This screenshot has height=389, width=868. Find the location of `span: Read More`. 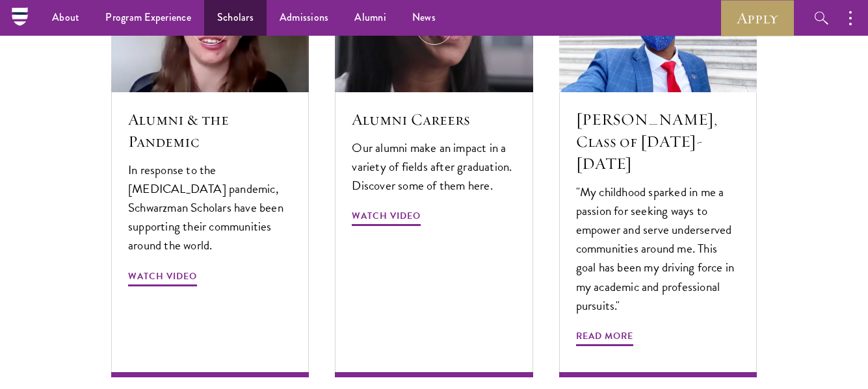

span: Read More is located at coordinates (605, 337).